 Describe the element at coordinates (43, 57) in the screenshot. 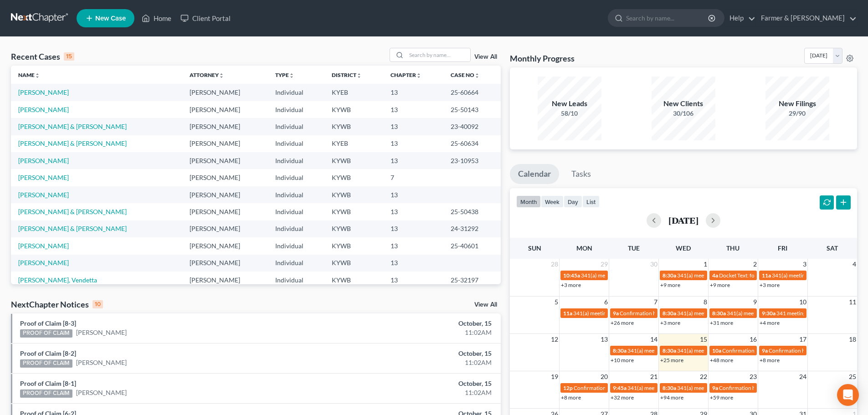

I see `div: Recent Cases` at that location.